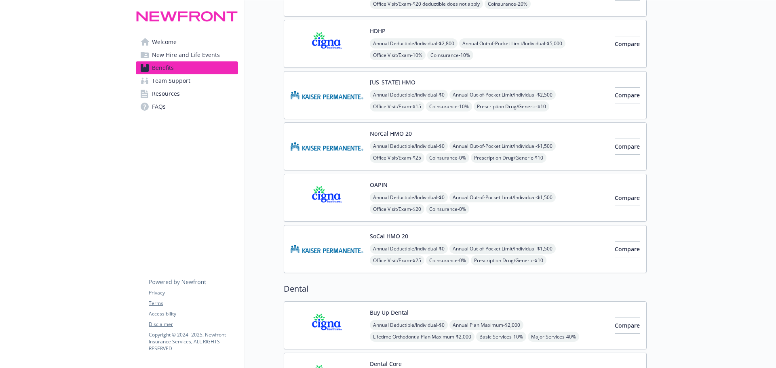  What do you see at coordinates (186, 55) in the screenshot?
I see `span: New Hire and Life Events` at bounding box center [186, 55].